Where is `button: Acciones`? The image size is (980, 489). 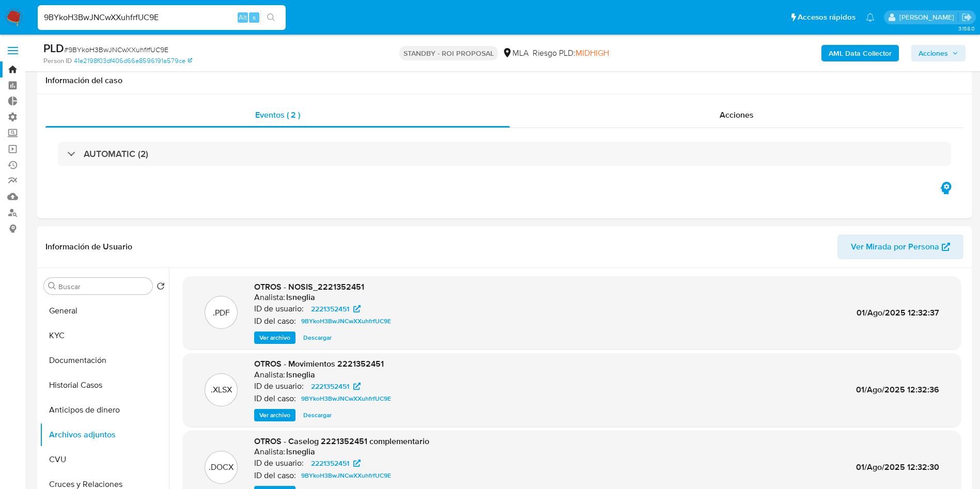
button: Acciones is located at coordinates (938, 53).